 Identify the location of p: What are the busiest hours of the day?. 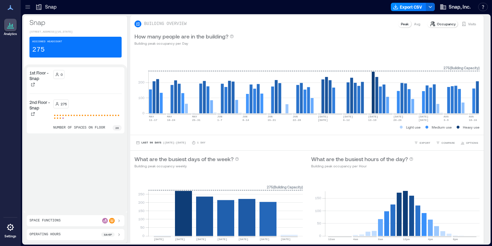
(359, 159).